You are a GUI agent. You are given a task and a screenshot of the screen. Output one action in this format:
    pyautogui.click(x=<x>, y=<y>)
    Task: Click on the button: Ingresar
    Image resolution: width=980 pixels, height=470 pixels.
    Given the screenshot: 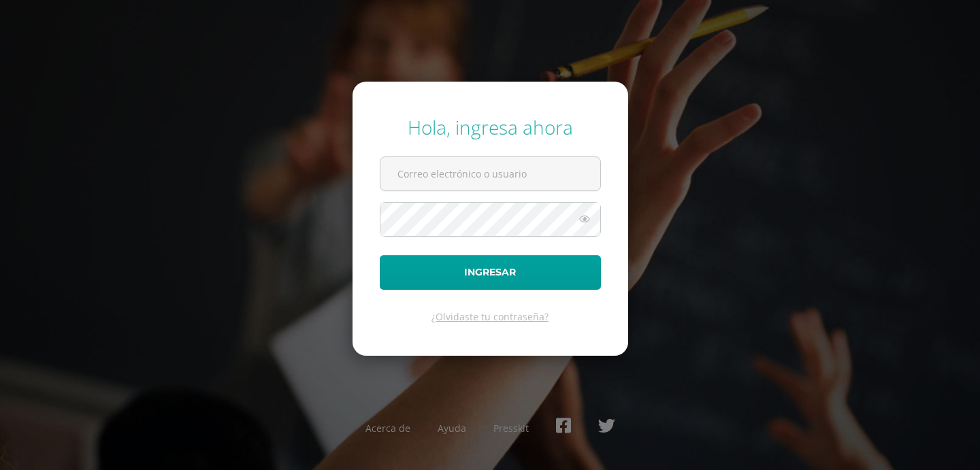 What is the action you would take?
    pyautogui.click(x=490, y=272)
    